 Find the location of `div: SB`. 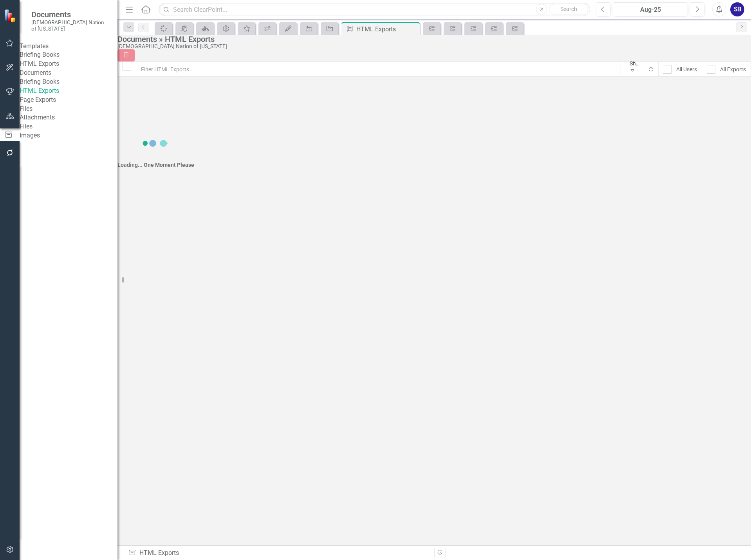

div: SB is located at coordinates (737, 9).